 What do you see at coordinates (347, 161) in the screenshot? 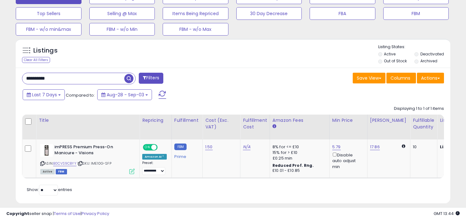
I see `div: Disable auto adjust min` at bounding box center [347, 161].